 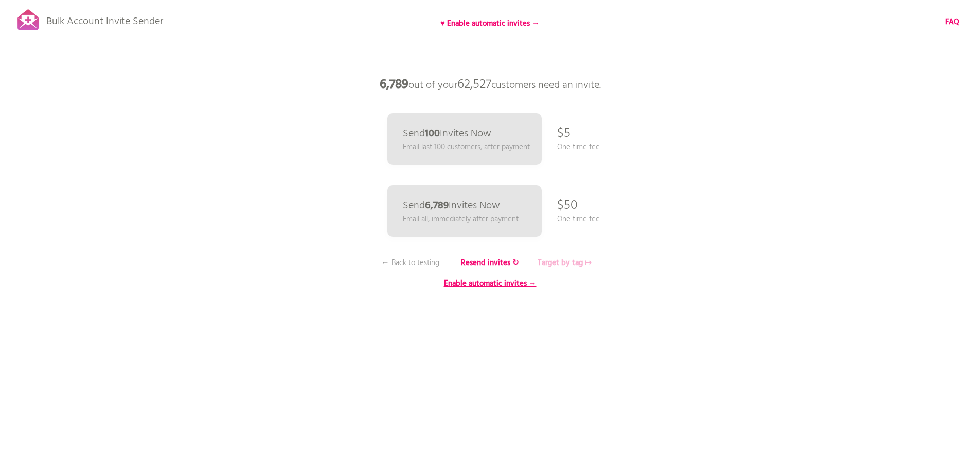 What do you see at coordinates (433, 134) in the screenshot?
I see `b: 100` at bounding box center [433, 134].